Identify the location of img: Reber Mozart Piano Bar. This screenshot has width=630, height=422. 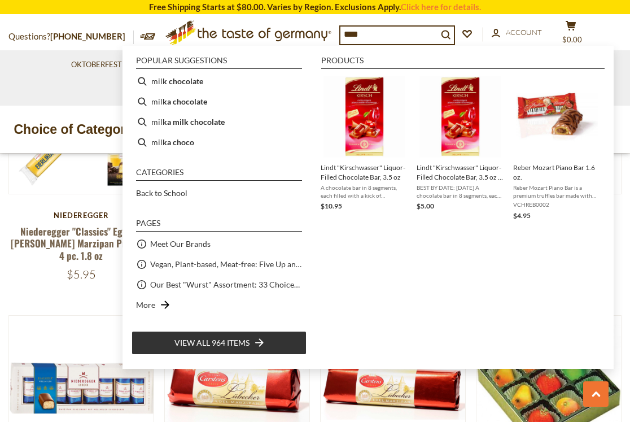
(556, 116).